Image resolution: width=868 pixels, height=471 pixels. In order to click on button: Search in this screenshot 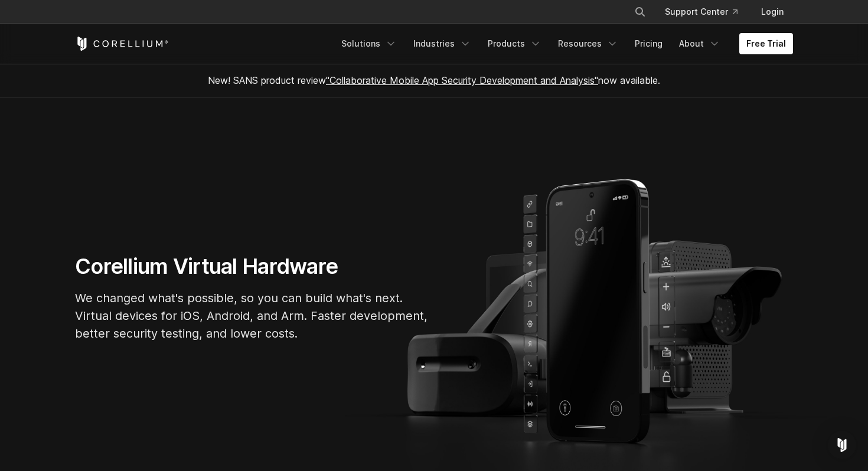, I will do `click(640, 12)`.